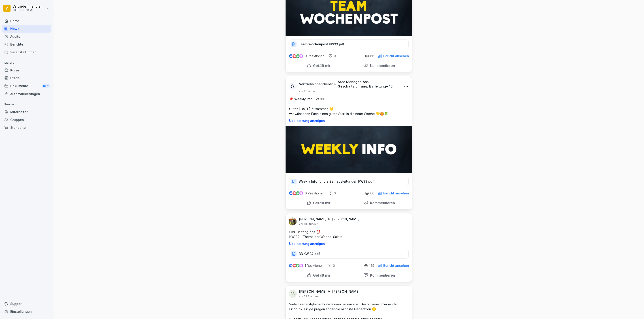  I want to click on div: Kurse, so click(27, 70).